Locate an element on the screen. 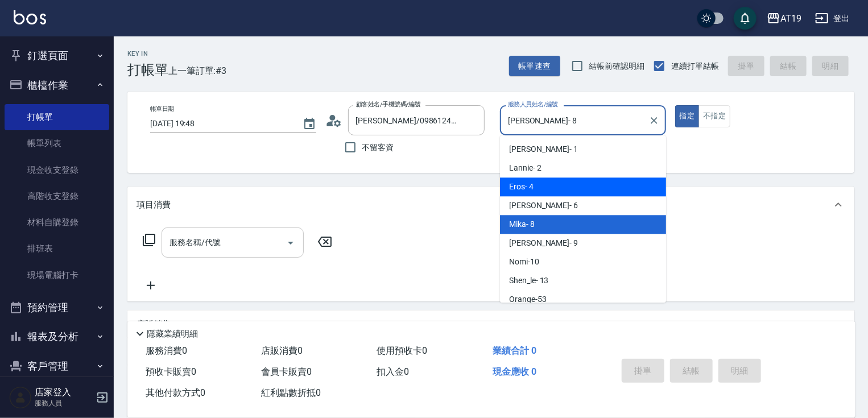 The width and height of the screenshot is (868, 418). h5: 店家登入 is located at coordinates (64, 392).